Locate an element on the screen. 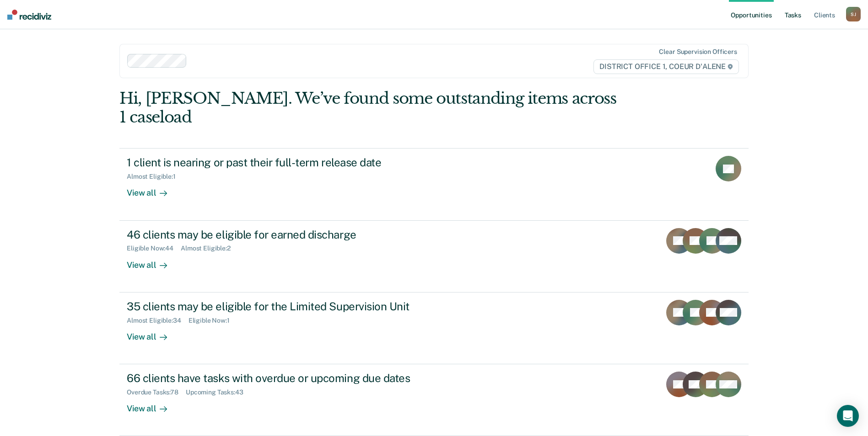 Image resolution: width=868 pixels, height=436 pixels. img: Recidiviz is located at coordinates (30, 14).